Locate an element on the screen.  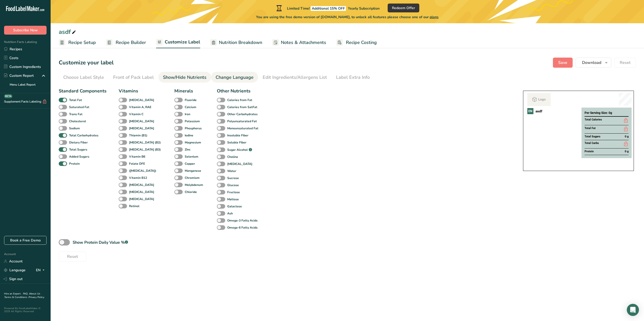
b: Sugar Alcohol is located at coordinates (238, 150).